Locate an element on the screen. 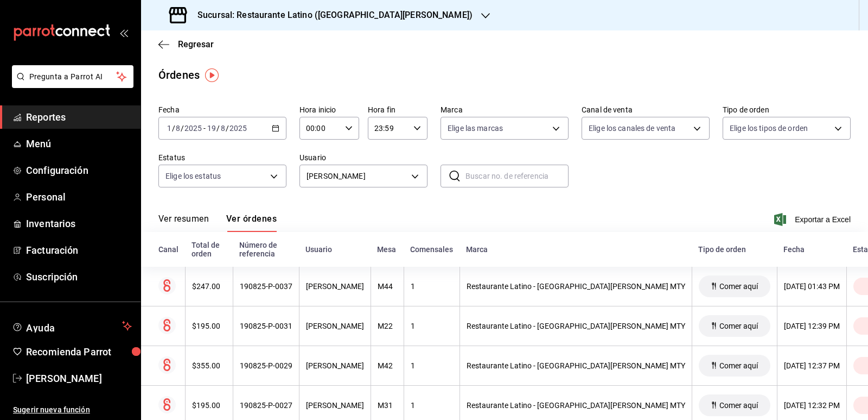  div: Órdenes is located at coordinates (179, 75).